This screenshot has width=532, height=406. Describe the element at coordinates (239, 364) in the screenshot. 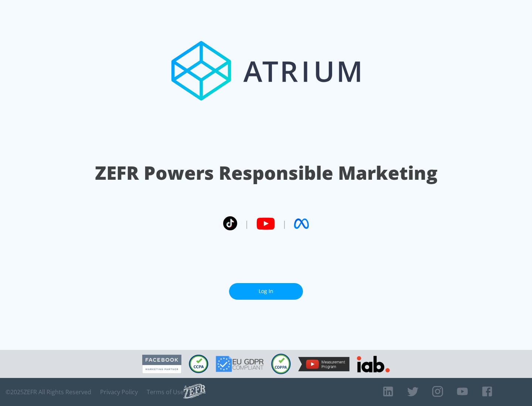

I see `img: GDPR Compliant` at that location.